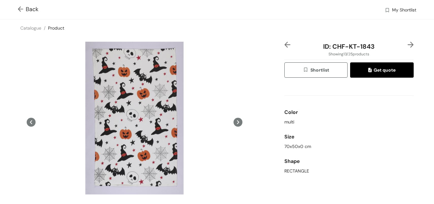  Describe the element at coordinates (349, 112) in the screenshot. I see `div: Color` at that location.